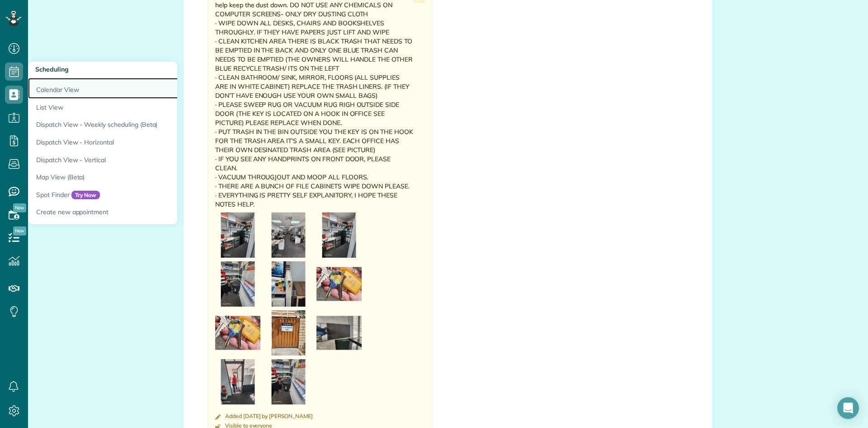  Describe the element at coordinates (289, 235) in the screenshot. I see `img: Office1.jpg` at that location.